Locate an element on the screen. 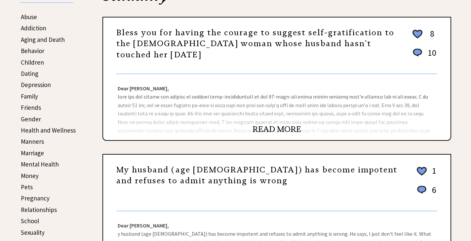  a: Depression is located at coordinates (36, 85).